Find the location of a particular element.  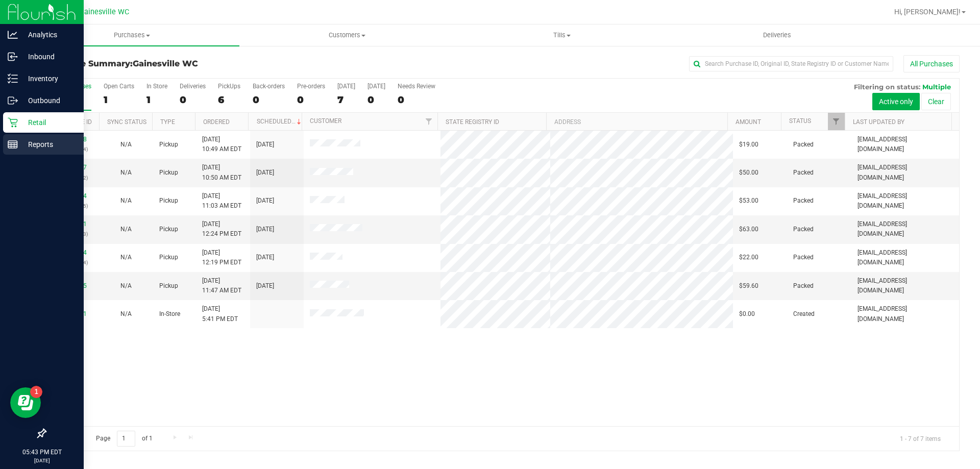

span: $22.00 is located at coordinates (749, 257).